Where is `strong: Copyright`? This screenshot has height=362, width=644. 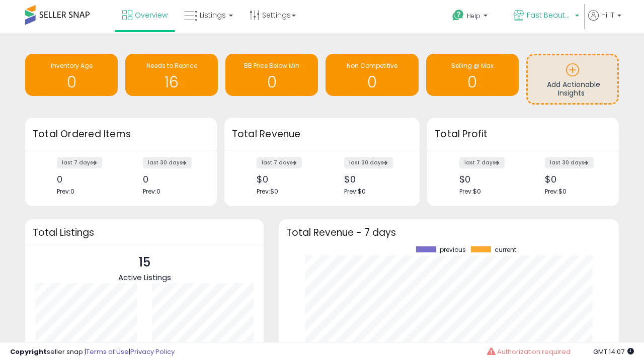
strong: Copyright is located at coordinates (28, 352).